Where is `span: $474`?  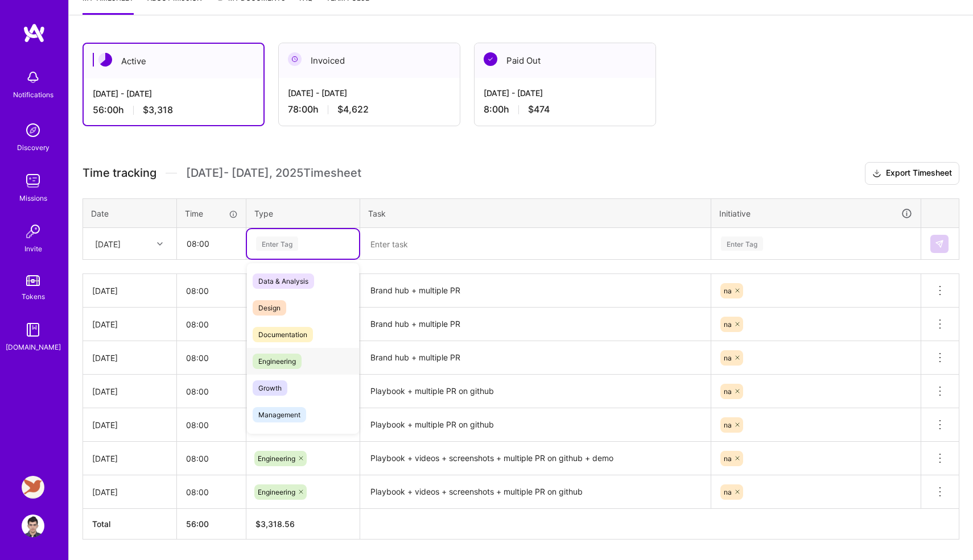
span: $474 is located at coordinates (539, 109).